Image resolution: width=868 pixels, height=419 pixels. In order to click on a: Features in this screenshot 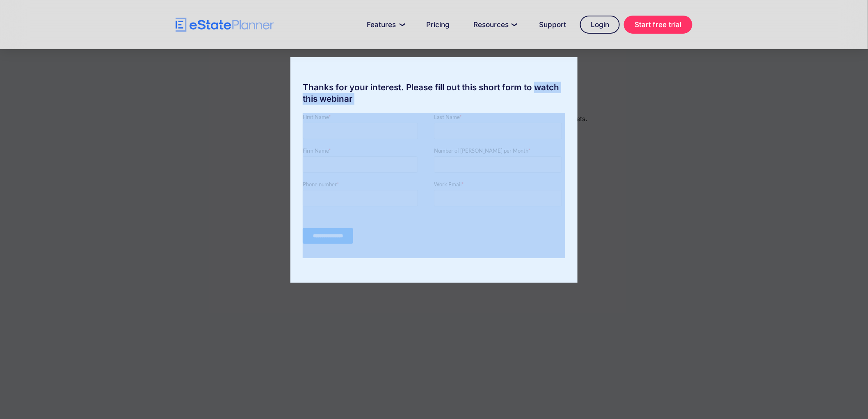, I will do `click(384, 25)`.